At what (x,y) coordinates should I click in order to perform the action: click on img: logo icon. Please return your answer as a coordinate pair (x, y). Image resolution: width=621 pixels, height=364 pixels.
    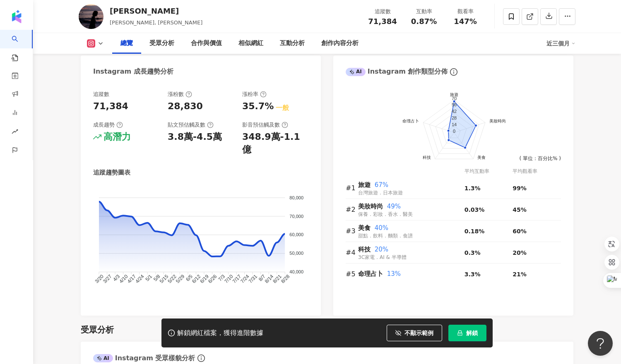
    Looking at the image, I should click on (17, 17).